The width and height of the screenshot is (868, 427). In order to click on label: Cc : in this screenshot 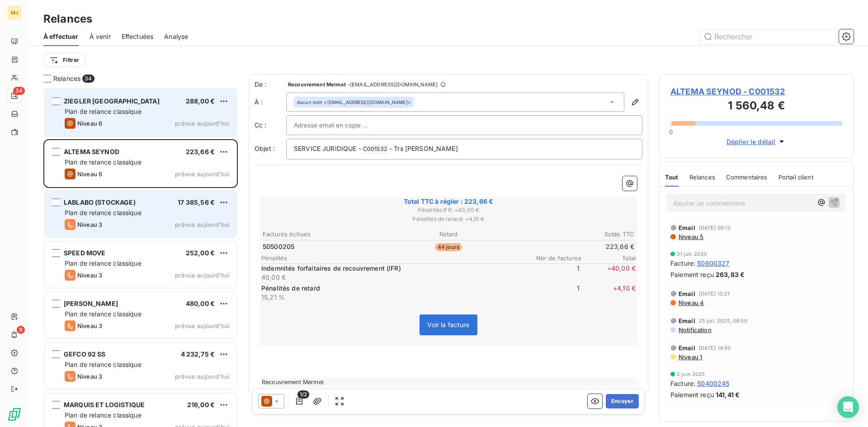, I will do `click(270, 125)`.